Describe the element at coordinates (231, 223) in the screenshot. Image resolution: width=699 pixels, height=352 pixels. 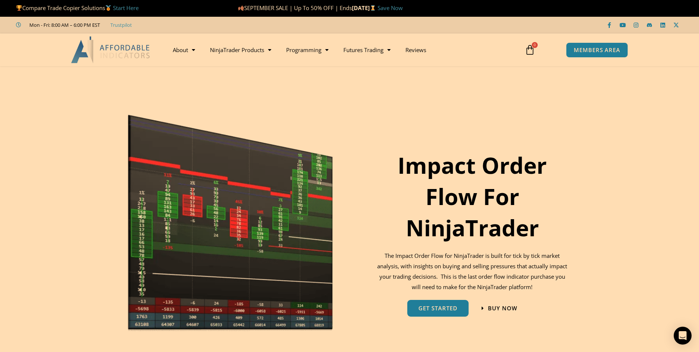
I see `img: Orderflow | Affordable Indicators – NinjaTrader` at that location.